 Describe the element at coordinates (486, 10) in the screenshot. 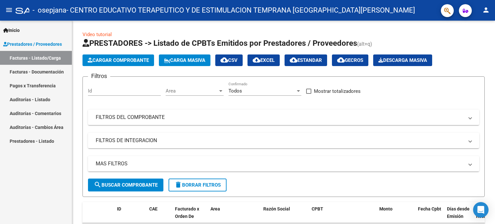

I see `mat-icon: person` at that location.